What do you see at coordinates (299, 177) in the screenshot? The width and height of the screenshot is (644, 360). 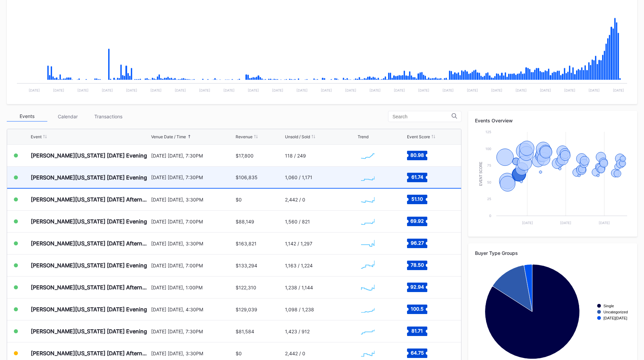 I see `div: 1,060 / 1,171` at bounding box center [299, 177].